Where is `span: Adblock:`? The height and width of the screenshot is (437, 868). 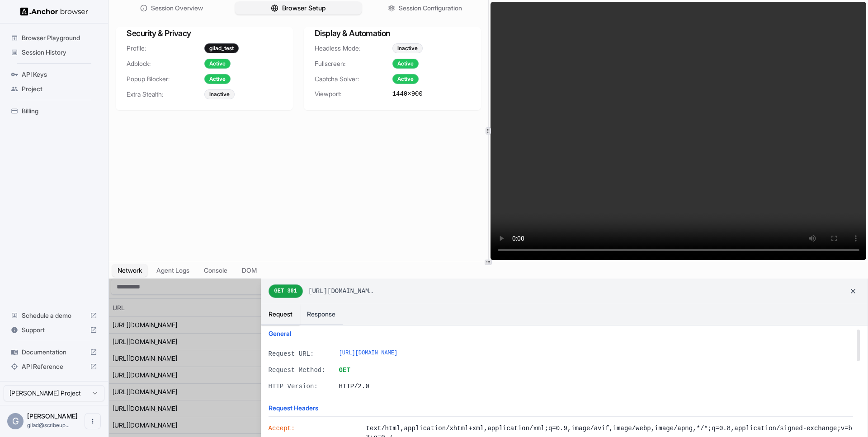
span: Adblock: is located at coordinates (165, 64).